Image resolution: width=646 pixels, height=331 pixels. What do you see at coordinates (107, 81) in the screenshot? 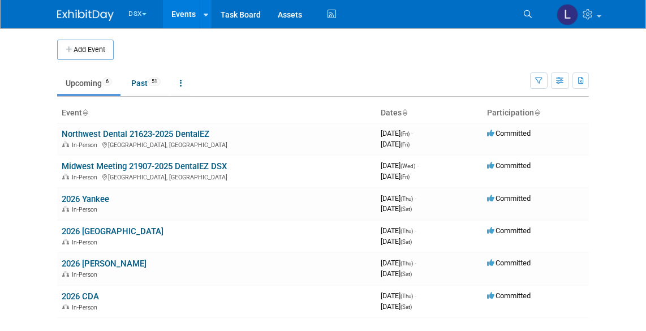
I see `span: 6` at bounding box center [107, 81].